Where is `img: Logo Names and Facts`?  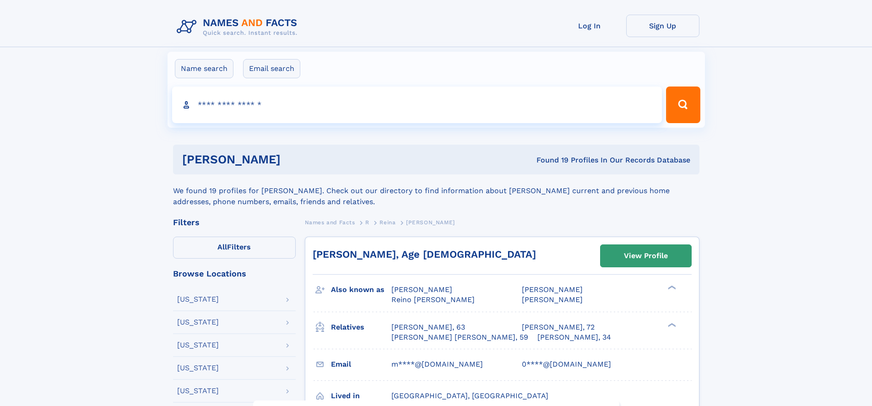 img: Logo Names and Facts is located at coordinates (239, 27).